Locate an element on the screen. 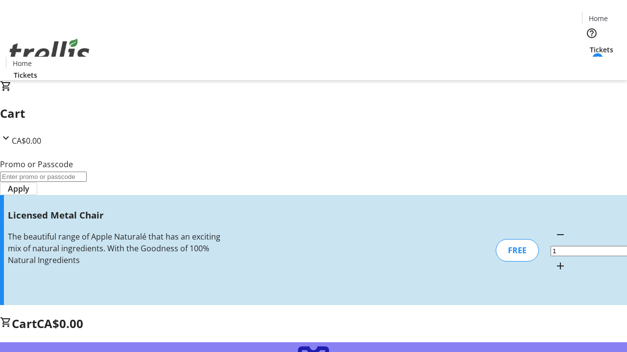 The height and width of the screenshot is (352, 627). div: FREE is located at coordinates (517, 251).